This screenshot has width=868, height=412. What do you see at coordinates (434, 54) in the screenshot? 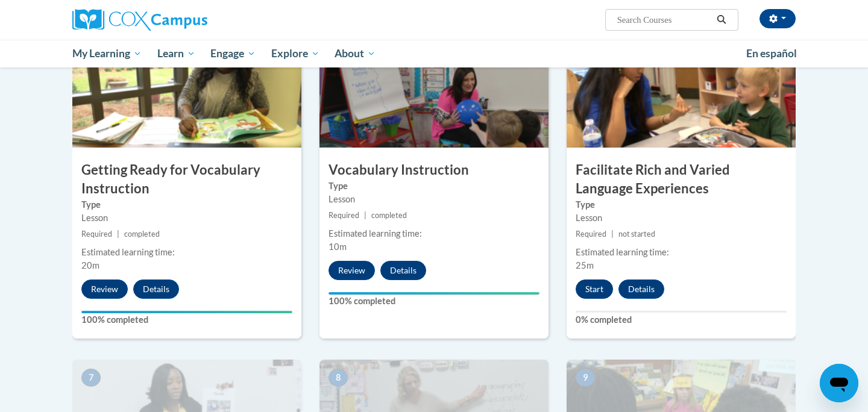
I see `div: Main menu` at bounding box center [434, 54].